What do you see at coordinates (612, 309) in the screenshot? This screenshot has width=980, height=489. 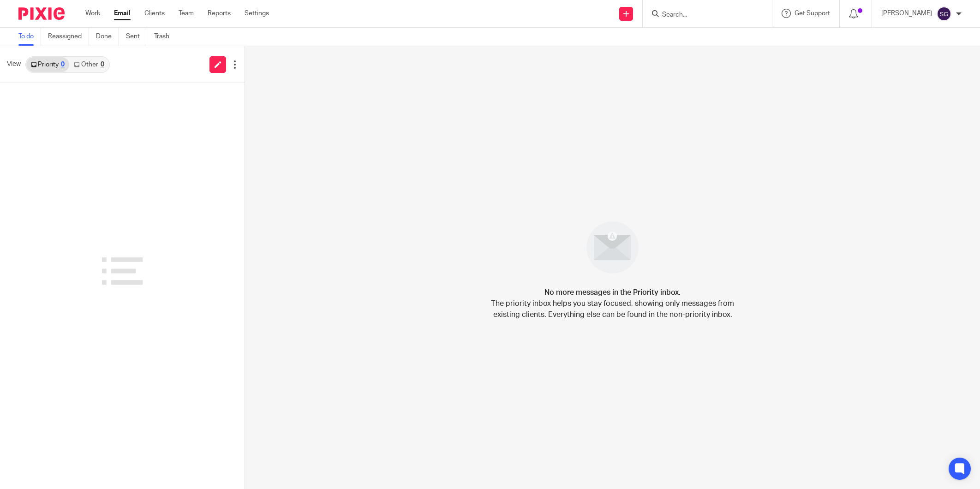 I see `p: The priority inbox helps you stay focused, showing only messages from existing clients. Everythin...` at bounding box center [612, 309].